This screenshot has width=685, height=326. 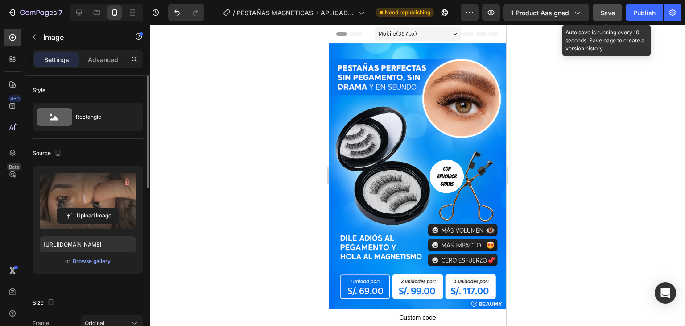 What do you see at coordinates (57, 59) in the screenshot?
I see `p: Settings` at bounding box center [57, 59].